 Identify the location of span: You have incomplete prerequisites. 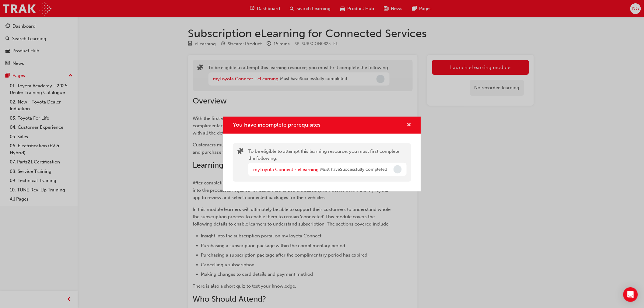
(276, 125).